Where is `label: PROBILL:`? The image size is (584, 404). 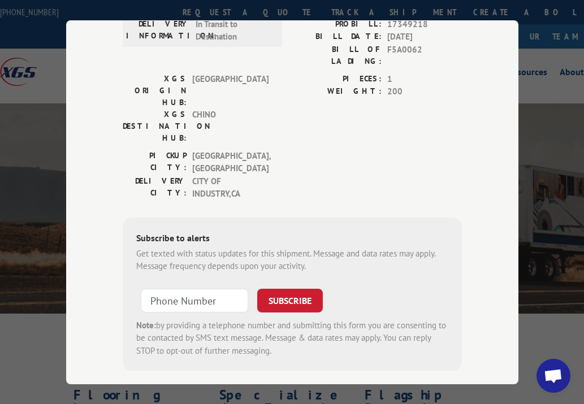 label: PROBILL: is located at coordinates (337, 24).